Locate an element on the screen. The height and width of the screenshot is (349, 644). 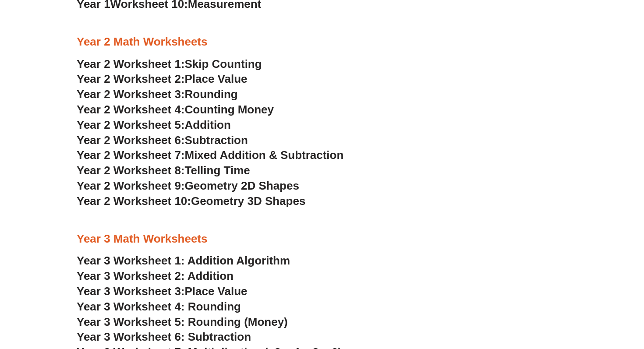
span: Year 3 Worksheet 5: Rounding (Money) is located at coordinates (183, 322).